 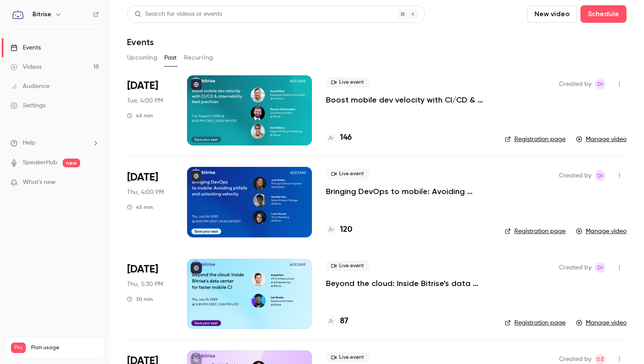 What do you see at coordinates (408, 192) in the screenshot?
I see `p: Bringing DevOps to mobile: Avoiding pitfalls and unlocking velocity` at bounding box center [408, 192].